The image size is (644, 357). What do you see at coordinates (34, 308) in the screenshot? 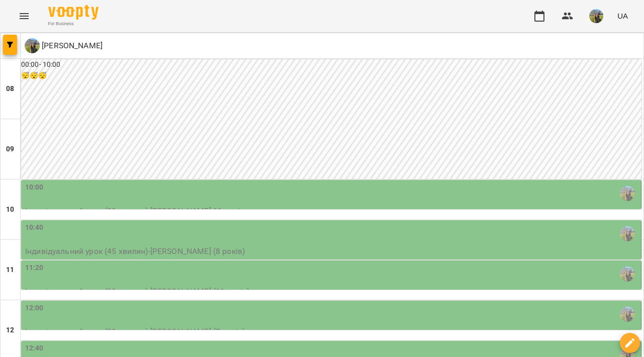
I see `label: 12:00` at bounding box center [34, 308].